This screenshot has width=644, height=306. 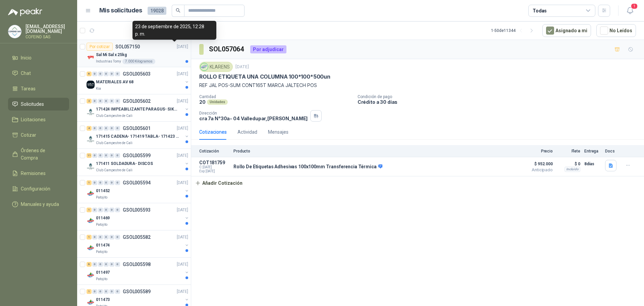 What do you see at coordinates (213, 132) in the screenshot?
I see `div: Cotizaciones` at bounding box center [213, 132].